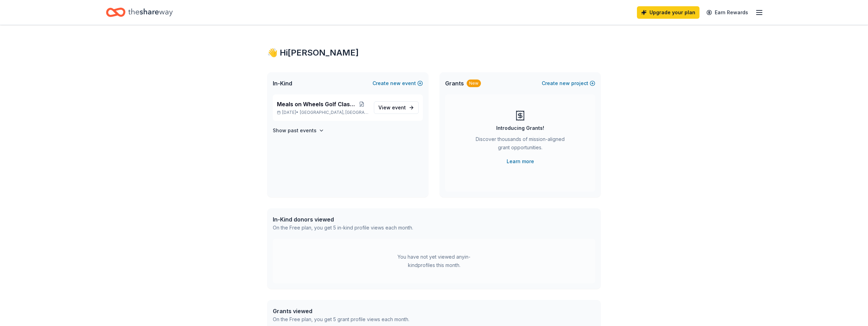 Image resolution: width=868 pixels, height=326 pixels. What do you see at coordinates (139, 12) in the screenshot?
I see `a: Home` at bounding box center [139, 12].